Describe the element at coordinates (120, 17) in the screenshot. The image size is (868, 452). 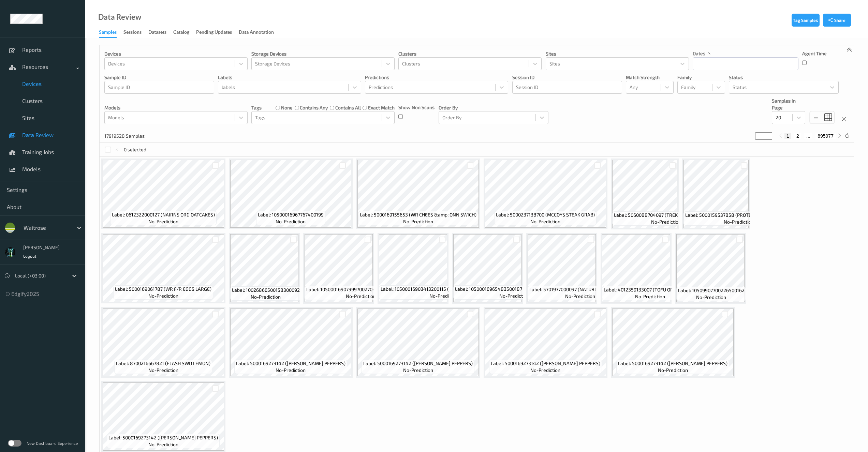
I see `div: Data Review` at that location.